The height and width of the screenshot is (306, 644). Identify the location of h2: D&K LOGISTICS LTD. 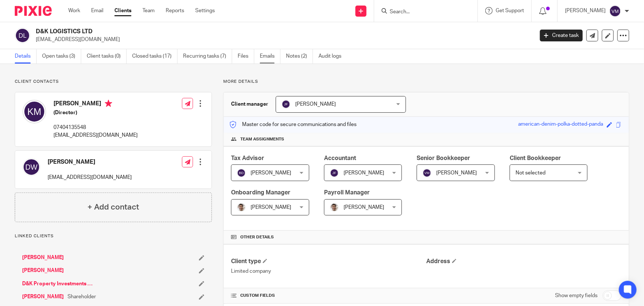
(233, 32).